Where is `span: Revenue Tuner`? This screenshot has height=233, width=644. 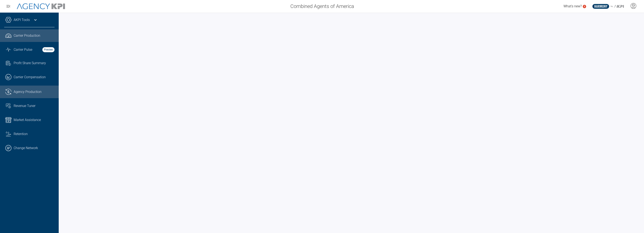 span: Revenue Tuner is located at coordinates (25, 105).